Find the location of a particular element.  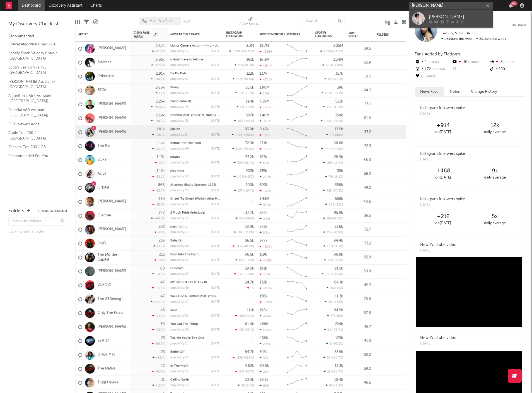

span: Most Notified is located at coordinates (160, 21).